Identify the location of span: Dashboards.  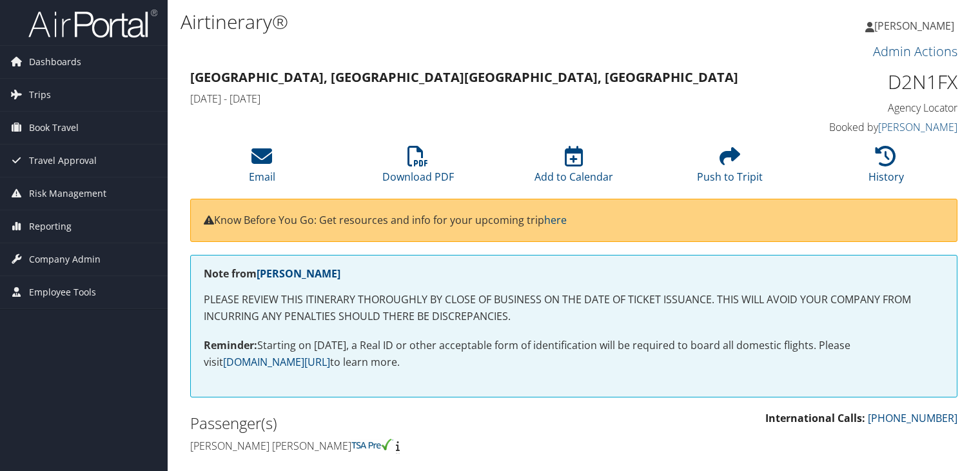
(55, 62).